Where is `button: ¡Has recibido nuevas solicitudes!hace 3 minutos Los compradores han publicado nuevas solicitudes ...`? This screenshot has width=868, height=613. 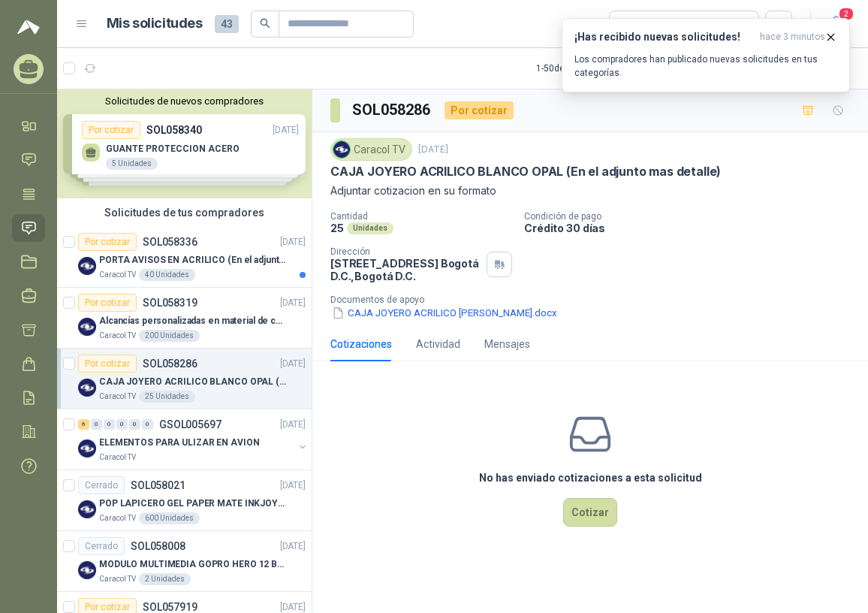 button: ¡Has recibido nuevas solicitudes!hace 3 minutos Los compradores han publicado nuevas solicitudes ... is located at coordinates (706, 55).